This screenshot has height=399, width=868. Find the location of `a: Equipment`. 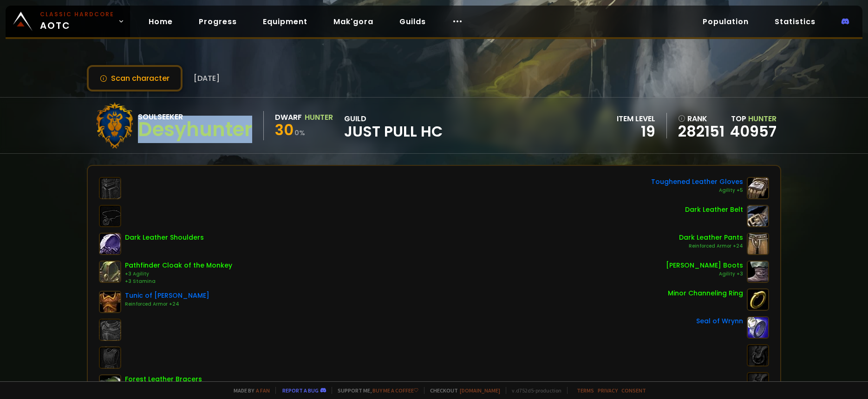

a: Equipment is located at coordinates (285, 22).